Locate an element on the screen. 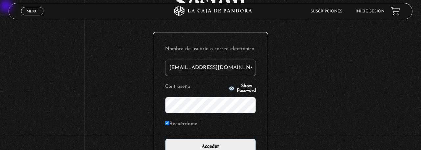  label: Recuérdame is located at coordinates (181, 125).